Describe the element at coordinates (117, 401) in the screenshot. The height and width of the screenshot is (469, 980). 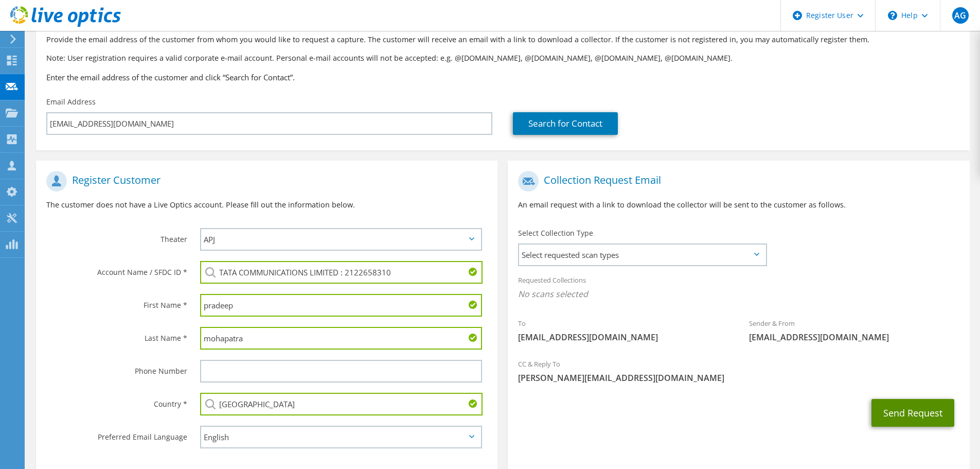
I see `label: Country *` at that location.